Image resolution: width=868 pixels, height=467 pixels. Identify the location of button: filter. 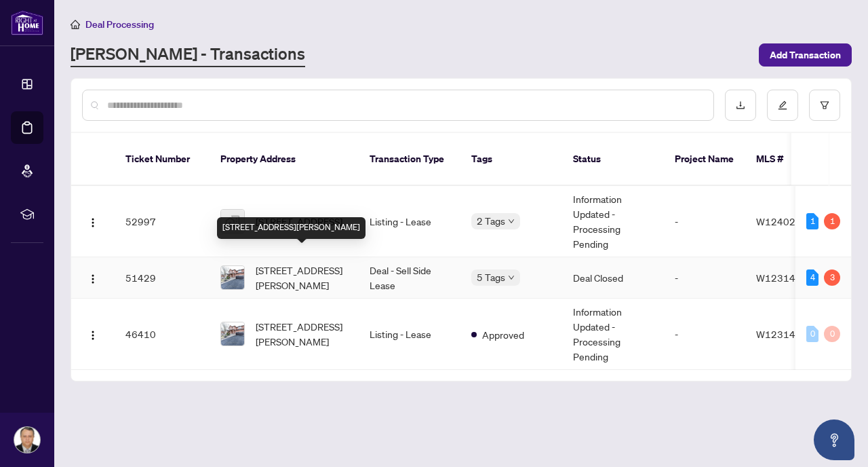
(825, 105).